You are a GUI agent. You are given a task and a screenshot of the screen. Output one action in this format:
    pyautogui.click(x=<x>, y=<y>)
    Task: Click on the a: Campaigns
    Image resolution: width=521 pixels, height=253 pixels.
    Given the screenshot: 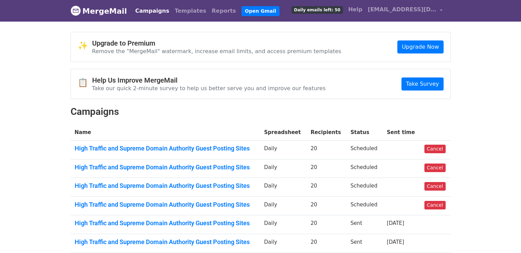 What is the action you would take?
    pyautogui.click(x=152, y=11)
    